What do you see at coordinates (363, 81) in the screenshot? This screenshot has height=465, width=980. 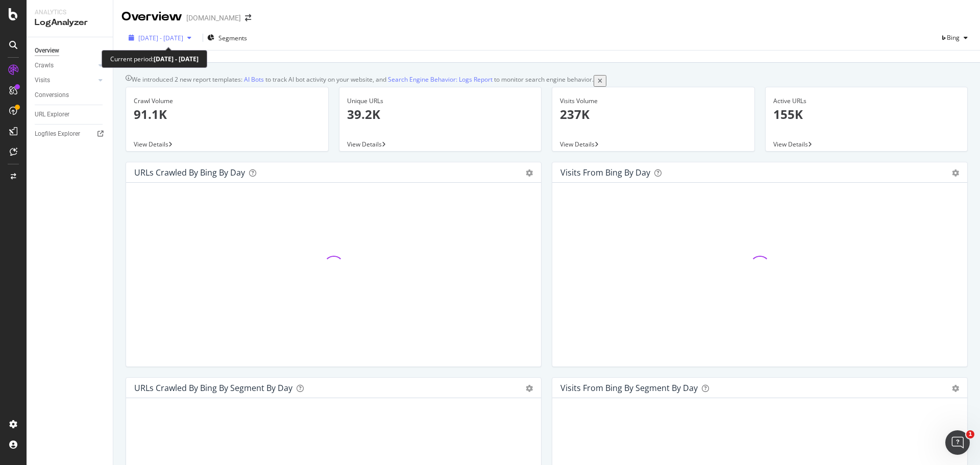 I see `div: We introduced 2 new report templates: to track AI bot activity on your website, and to monitor se...` at bounding box center [363, 81].